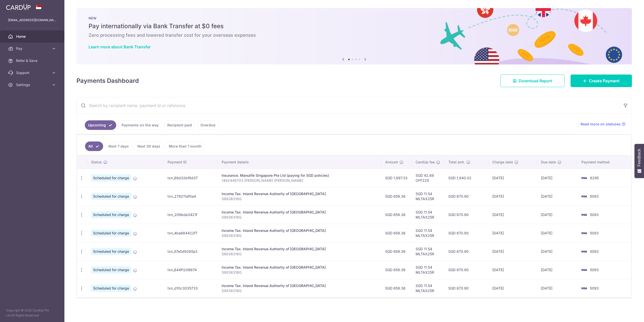 The image size is (644, 322). Describe the element at coordinates (348, 106) in the screenshot. I see `input: Search by recipient name, payment id or reference` at that location.